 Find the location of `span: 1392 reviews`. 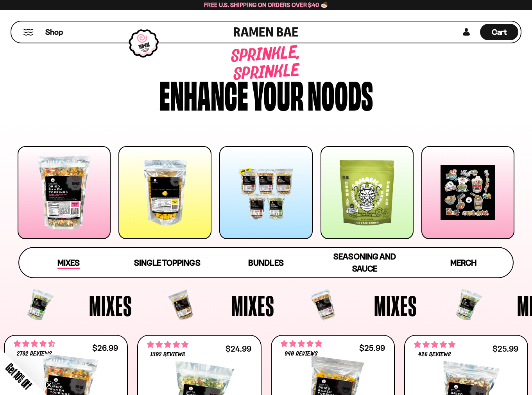

span: 1392 reviews is located at coordinates (168, 354).